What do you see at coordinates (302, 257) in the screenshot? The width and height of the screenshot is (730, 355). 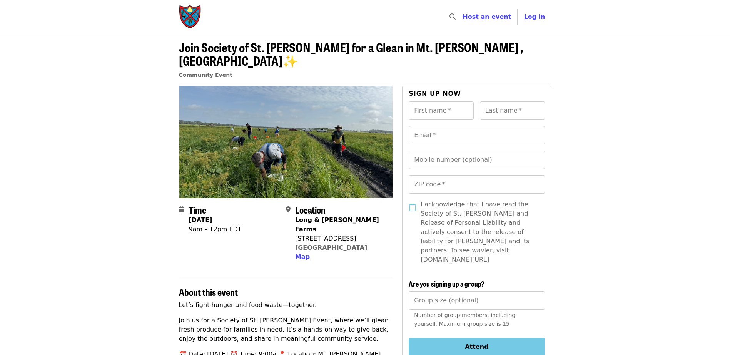 I see `span: Map` at bounding box center [302, 257].